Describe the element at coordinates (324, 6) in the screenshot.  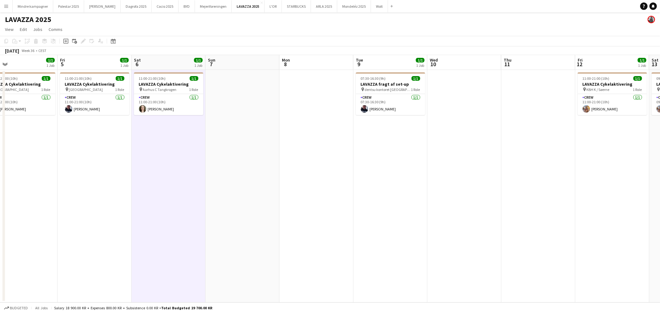
I see `button: ARLA 2025` at that location.